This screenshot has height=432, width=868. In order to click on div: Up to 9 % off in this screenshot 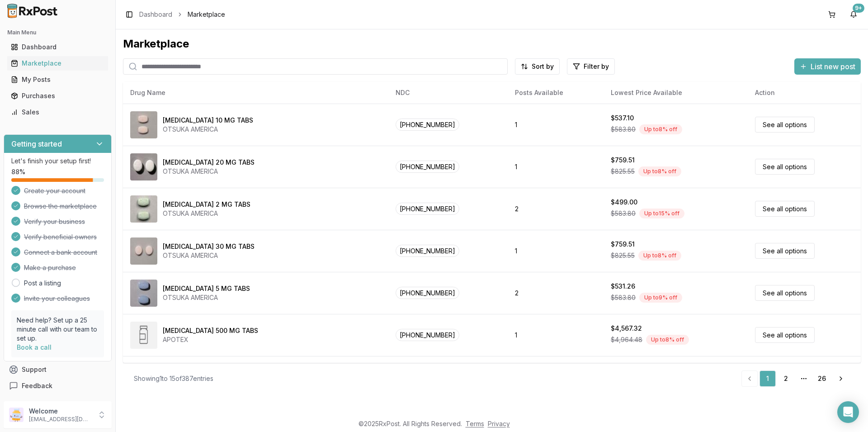, I will do `click(660, 297)`.